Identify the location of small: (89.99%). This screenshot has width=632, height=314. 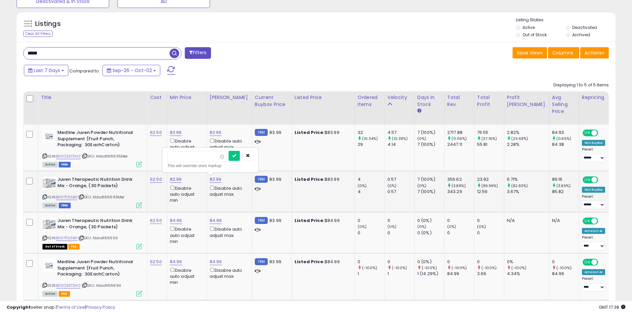
(490, 186).